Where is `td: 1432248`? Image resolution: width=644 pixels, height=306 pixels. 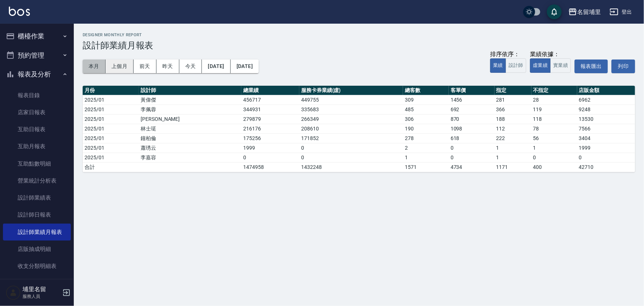
td: 1432248 is located at coordinates (351, 167).